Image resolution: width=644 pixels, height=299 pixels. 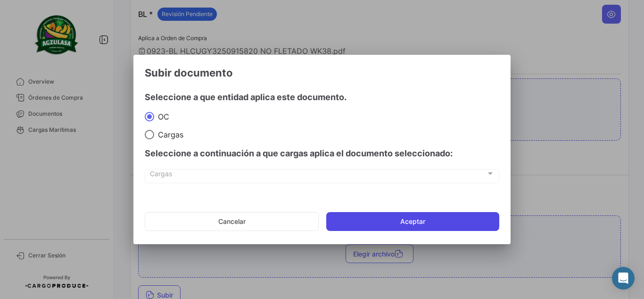 I want to click on button: Cancelar, so click(x=231, y=222).